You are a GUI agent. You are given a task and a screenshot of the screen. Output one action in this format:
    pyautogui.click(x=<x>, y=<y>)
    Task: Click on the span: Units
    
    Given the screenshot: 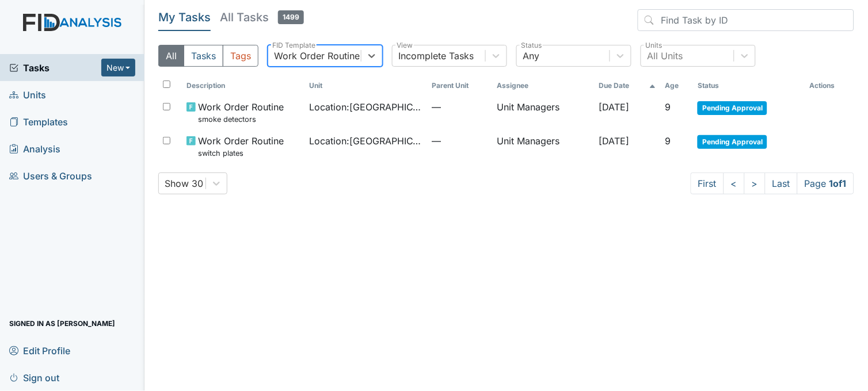 What is the action you would take?
    pyautogui.click(x=28, y=94)
    